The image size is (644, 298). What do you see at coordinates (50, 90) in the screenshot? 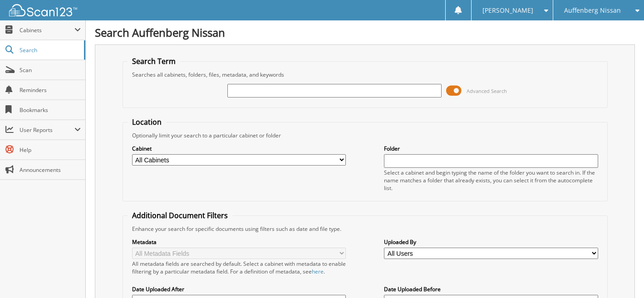
I see `span: Reminders` at bounding box center [50, 90].